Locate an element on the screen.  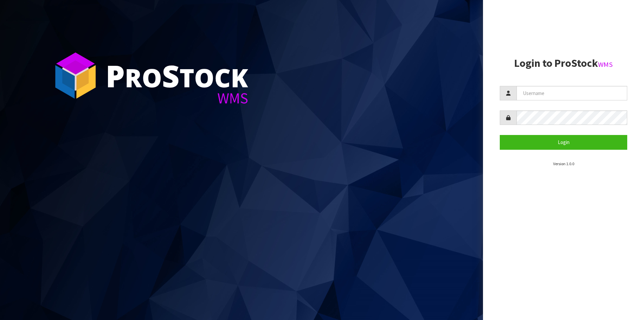
h2: Login to ProStock is located at coordinates (563, 63).